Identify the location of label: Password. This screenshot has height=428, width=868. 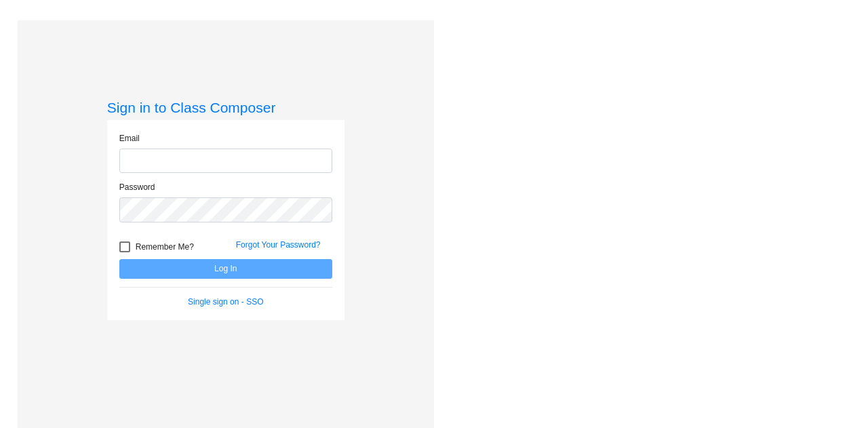
(137, 188).